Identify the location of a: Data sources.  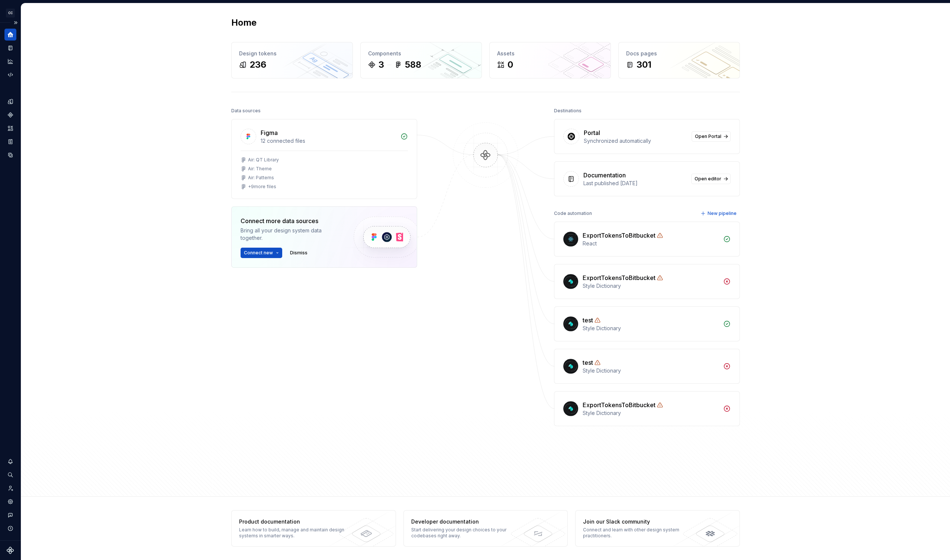
(10, 155).